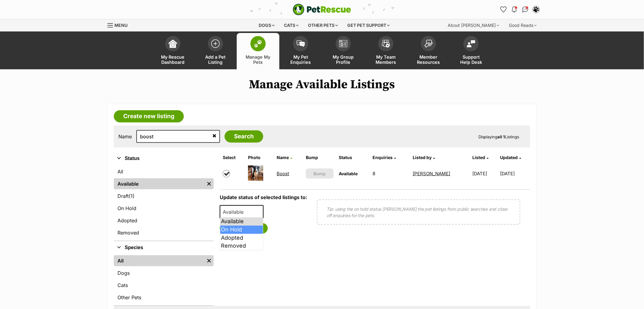  Describe the element at coordinates (525, 10) in the screenshot. I see `img: chat-41dd97257d64d25036548639549fe6c8038ab92f7586957e7f3b1b290dea8141.svg` at that location.